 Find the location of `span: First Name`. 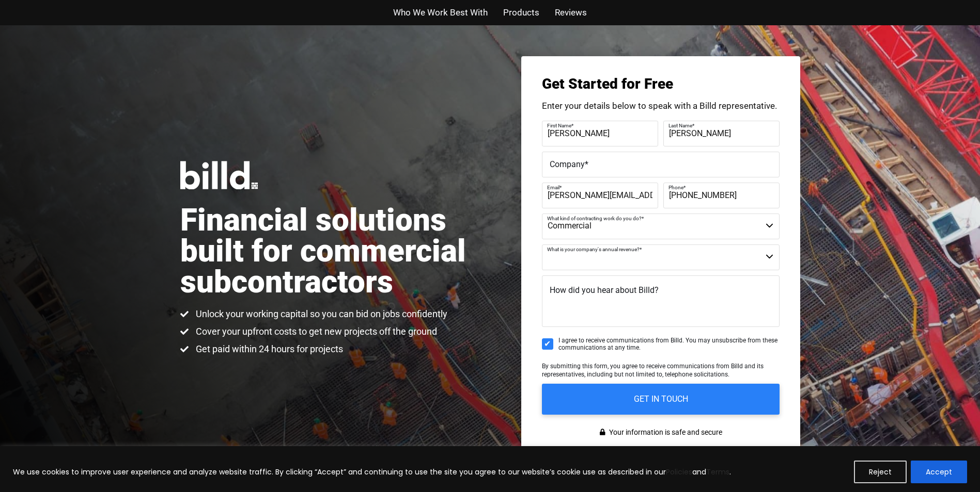

span: First Name is located at coordinates (559, 125).